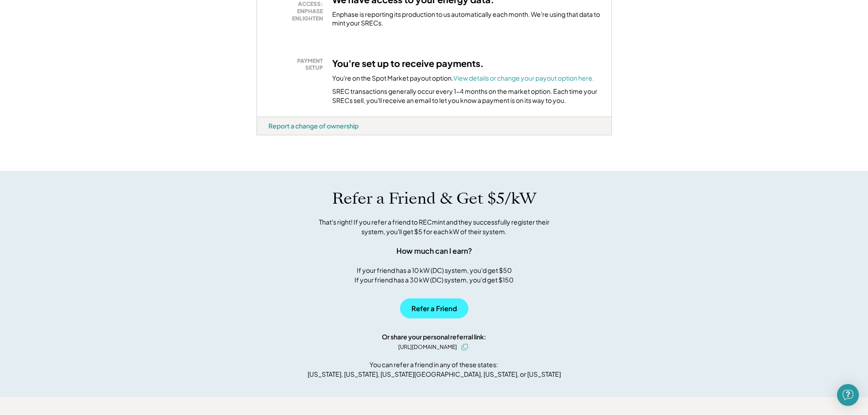  What do you see at coordinates (523, 78) in the screenshot?
I see `font: View details or change your payout option here.` at bounding box center [523, 78].